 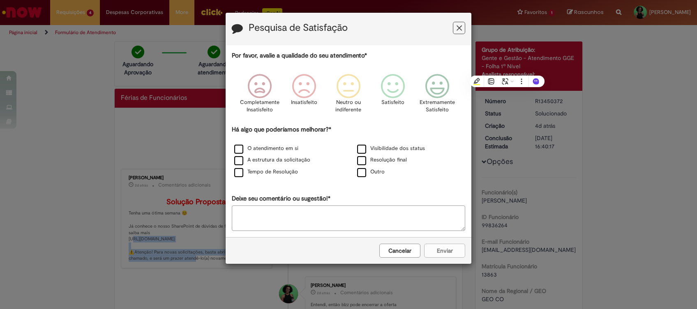 What do you see at coordinates (281, 199) in the screenshot?
I see `label: Deixe seu comentário ou sugestão!*` at bounding box center [281, 199].